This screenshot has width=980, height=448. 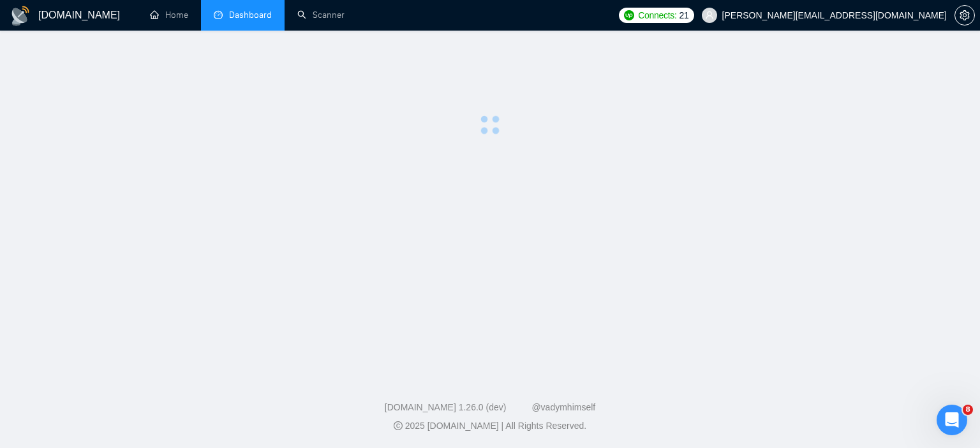 What do you see at coordinates (709, 15) in the screenshot?
I see `span: user` at bounding box center [709, 15].